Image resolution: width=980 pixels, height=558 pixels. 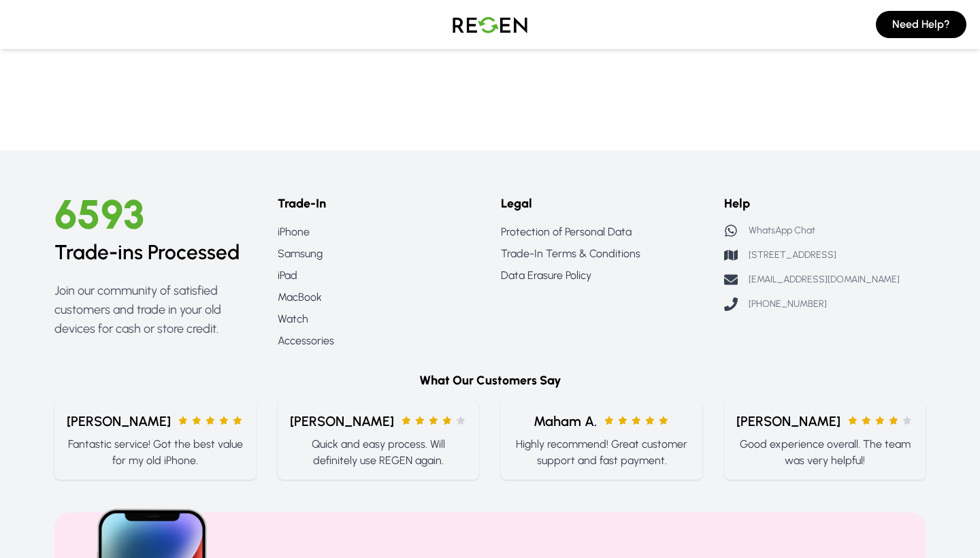 I want to click on a: Watch, so click(x=379, y=319).